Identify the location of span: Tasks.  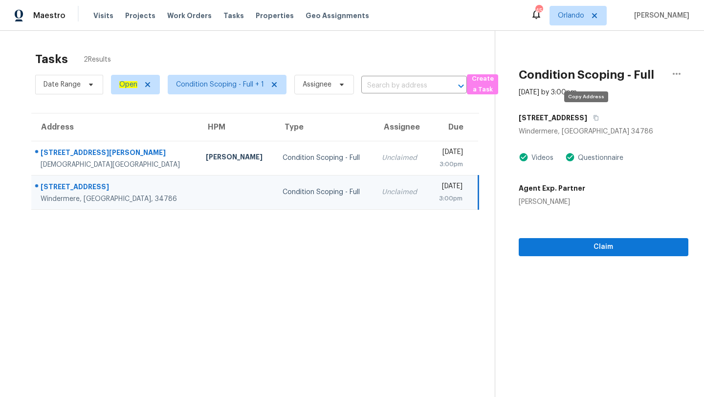
(234, 16).